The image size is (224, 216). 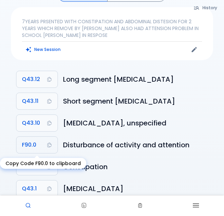 I want to click on button: Edit, so click(x=194, y=50).